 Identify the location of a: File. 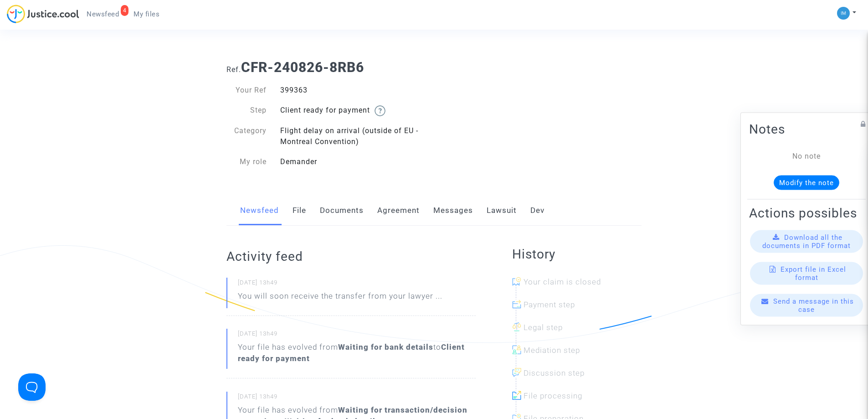
(299, 210).